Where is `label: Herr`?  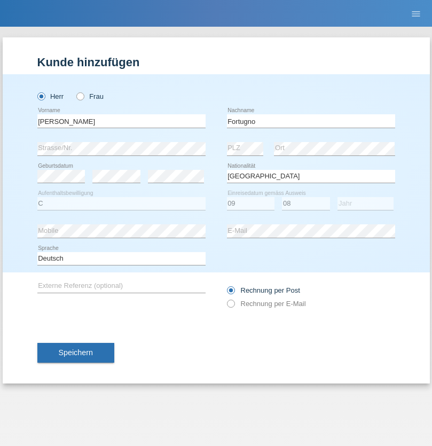
label: Herr is located at coordinates (51, 96).